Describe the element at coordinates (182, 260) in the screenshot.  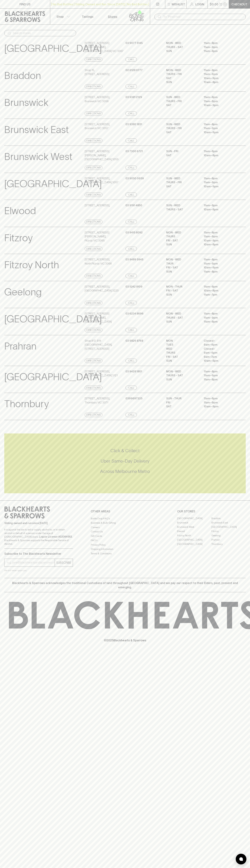
I see `p: MON - WED` at that location.